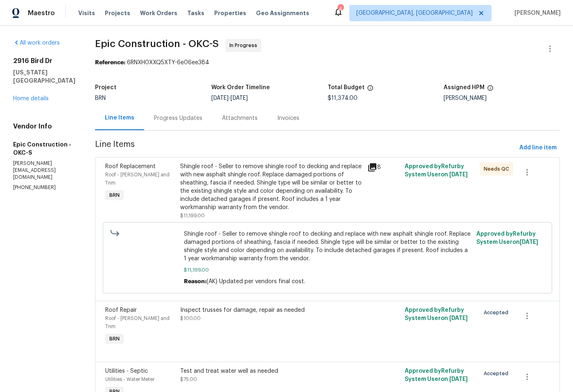  I want to click on span: Needs QC, so click(498, 169).